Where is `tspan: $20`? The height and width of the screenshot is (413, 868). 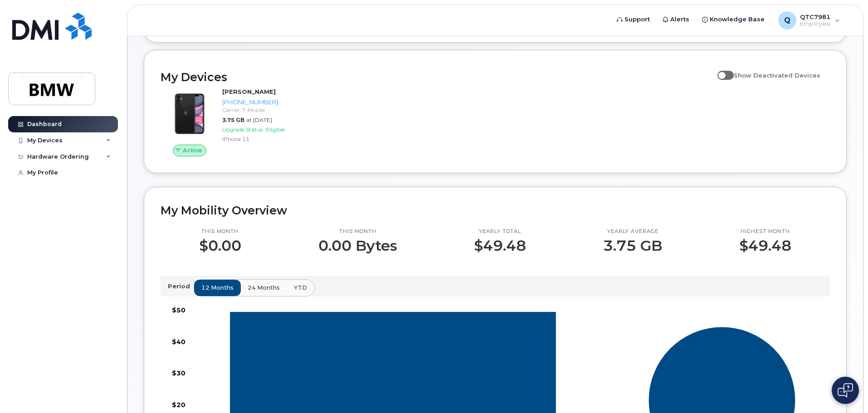
tspan: $20 is located at coordinates (179, 405).